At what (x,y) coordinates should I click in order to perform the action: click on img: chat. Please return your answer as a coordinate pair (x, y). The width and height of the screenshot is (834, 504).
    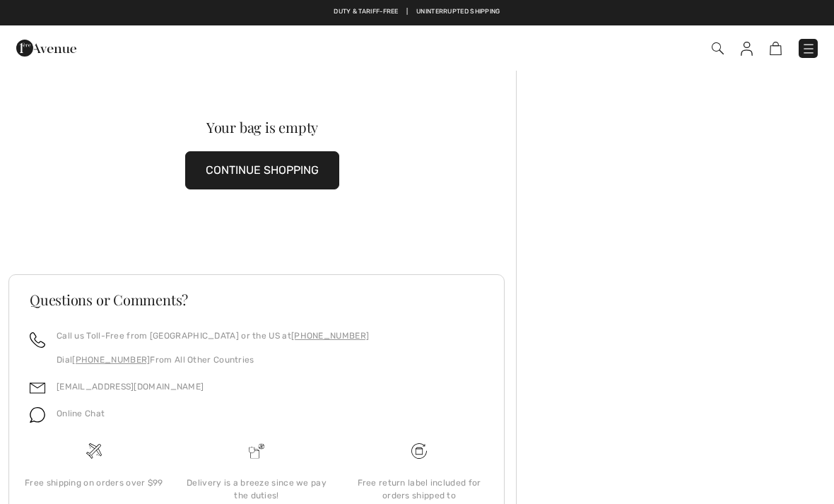
    Looking at the image, I should click on (38, 415).